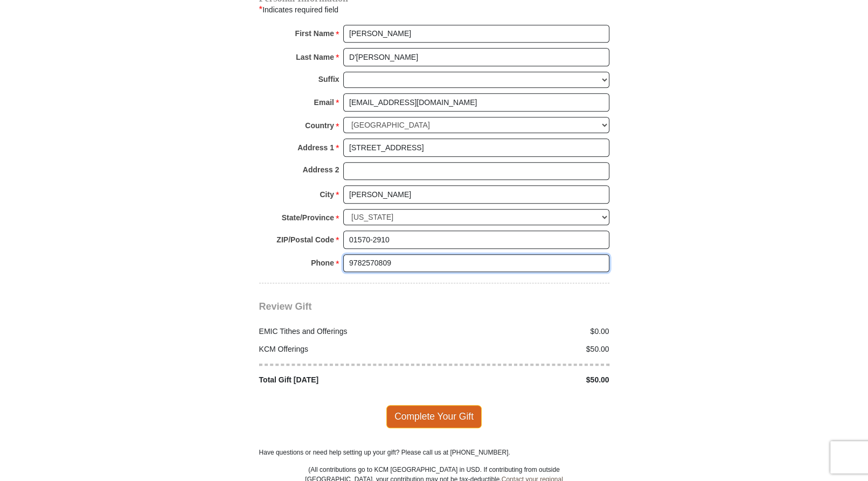  What do you see at coordinates (344, 349) in the screenshot?
I see `div: KCM Offerings` at bounding box center [344, 349].